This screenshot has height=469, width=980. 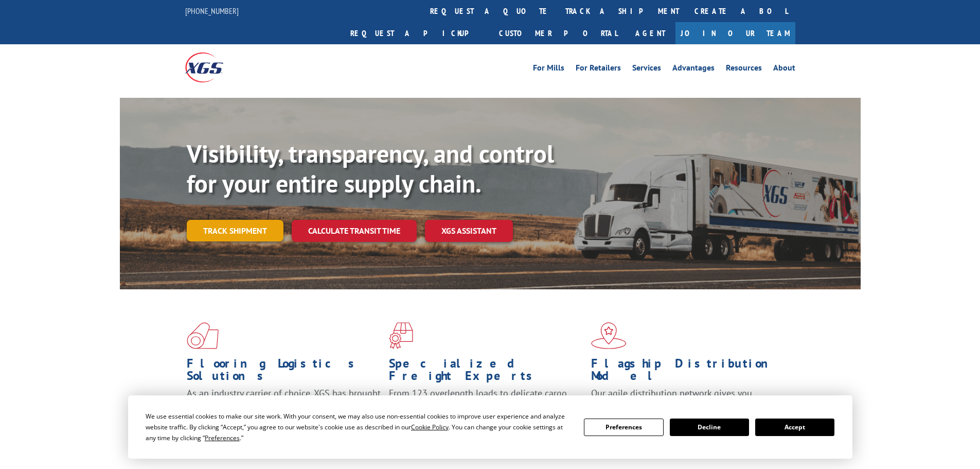 What do you see at coordinates (784, 69) in the screenshot?
I see `a: About` at bounding box center [784, 69].